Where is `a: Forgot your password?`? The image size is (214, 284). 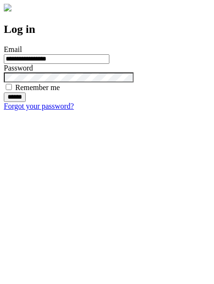 a: Forgot your password? is located at coordinates (39, 106).